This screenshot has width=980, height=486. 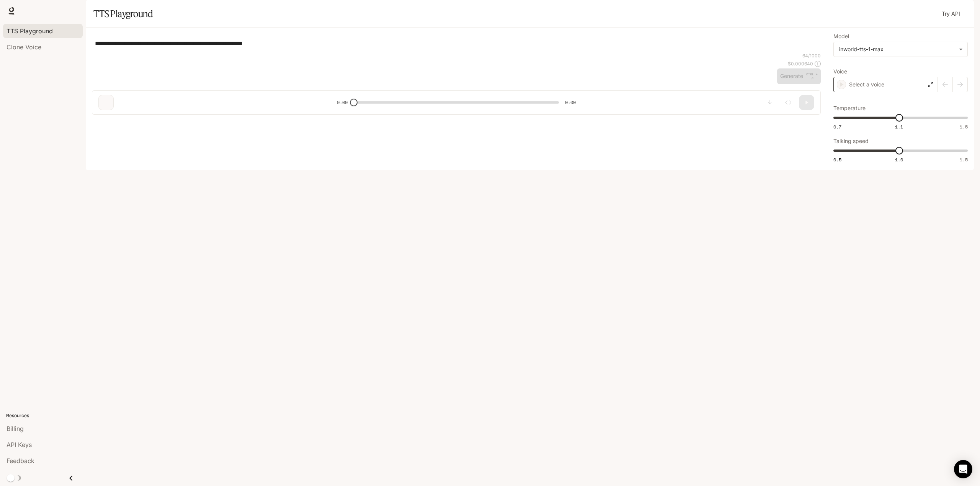 I want to click on p: Temperature, so click(x=849, y=109).